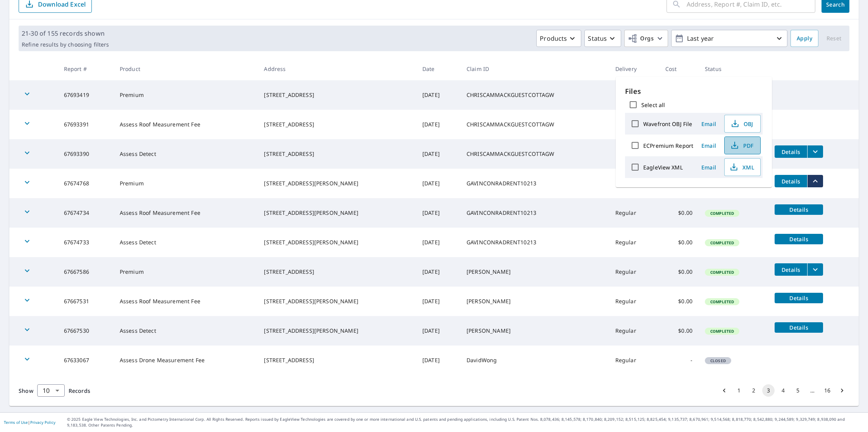 Image resolution: width=868 pixels, height=432 pixels. What do you see at coordinates (815, 181) in the screenshot?
I see `button: filesDropdownBtn-67674768` at bounding box center [815, 181].